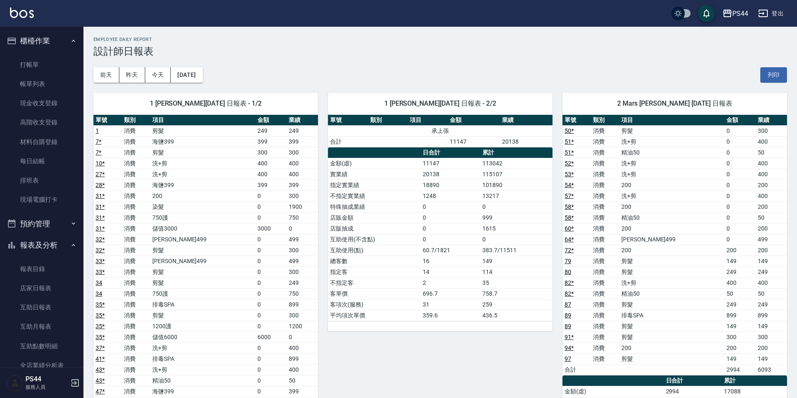 Image resolution: width=797 pixels, height=398 pixels. I want to click on td: 750, so click(302, 217).